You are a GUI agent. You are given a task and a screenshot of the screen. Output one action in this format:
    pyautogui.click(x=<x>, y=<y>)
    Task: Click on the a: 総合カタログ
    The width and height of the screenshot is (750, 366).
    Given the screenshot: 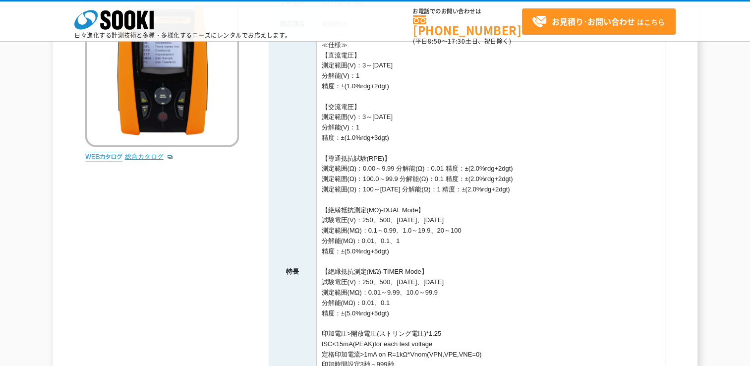 What is the action you would take?
    pyautogui.click(x=149, y=156)
    